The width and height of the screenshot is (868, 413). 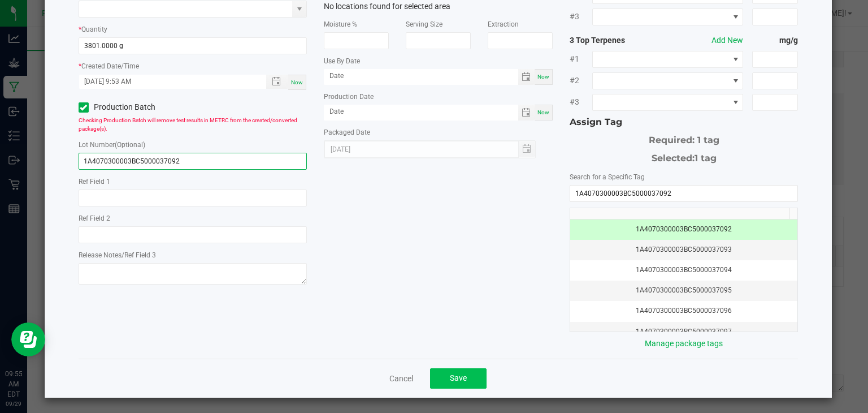 I want to click on label: Created Date/Time, so click(x=110, y=66).